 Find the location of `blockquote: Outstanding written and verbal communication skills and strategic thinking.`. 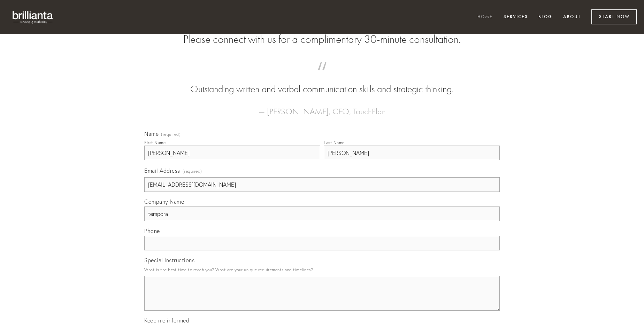

blockquote: Outstanding written and verbal communication skills and strategic thinking. is located at coordinates (322, 82).